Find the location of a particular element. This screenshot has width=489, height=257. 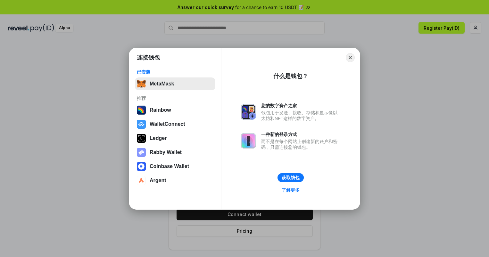

div: 了解更多 is located at coordinates (291, 190).